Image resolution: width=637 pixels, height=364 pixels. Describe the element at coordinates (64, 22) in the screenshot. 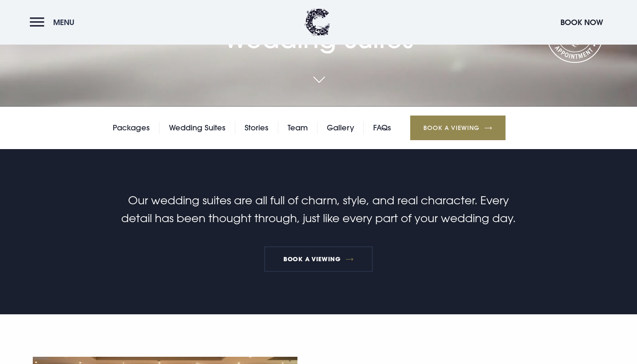

I see `span: Menu` at that location.